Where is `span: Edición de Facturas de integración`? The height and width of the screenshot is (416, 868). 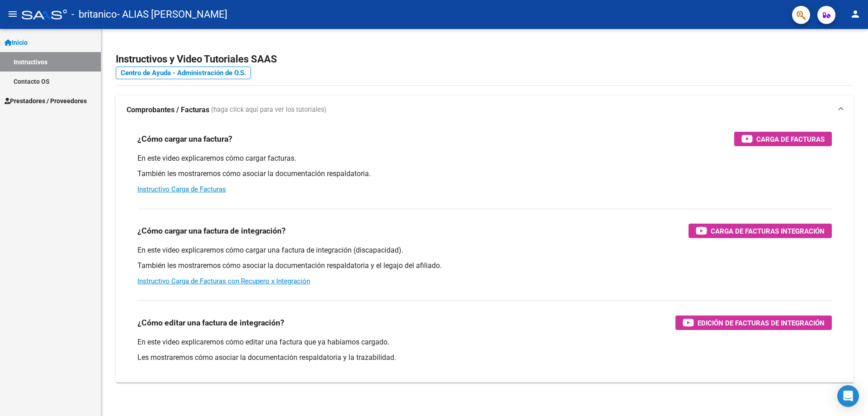 span: Edición de Facturas de integración is located at coordinates (761, 322).